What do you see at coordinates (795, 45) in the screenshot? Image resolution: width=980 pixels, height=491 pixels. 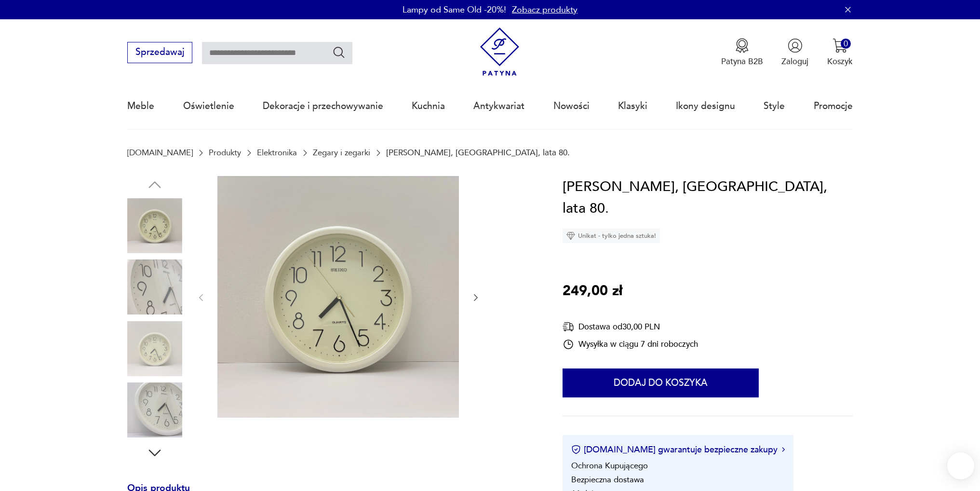 I see `img: Ikonka użytkownika` at bounding box center [795, 45].